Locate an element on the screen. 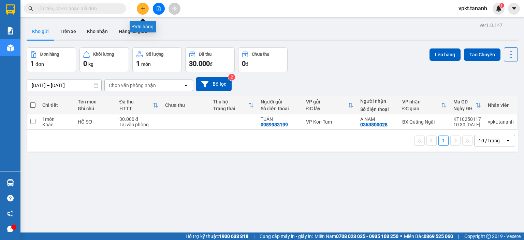 This screenshot has width=524, height=240. div: Thu hộ is located at coordinates (231, 102).